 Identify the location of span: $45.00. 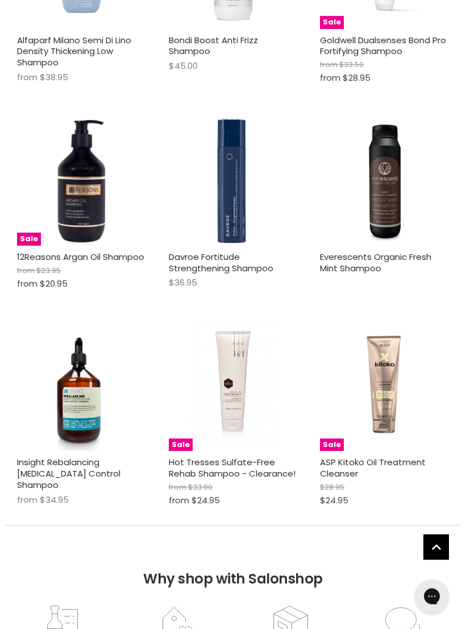
(183, 66).